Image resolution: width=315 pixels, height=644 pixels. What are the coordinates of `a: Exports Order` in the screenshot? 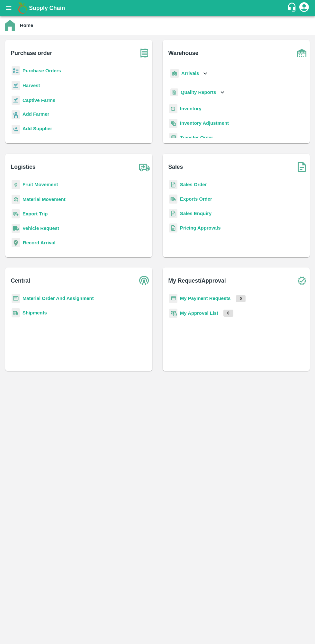 It's located at (196, 199).